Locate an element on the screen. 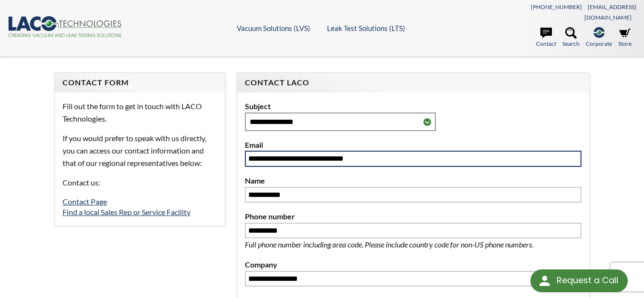 The image size is (644, 298). h4: Contact Form is located at coordinates (140, 83).